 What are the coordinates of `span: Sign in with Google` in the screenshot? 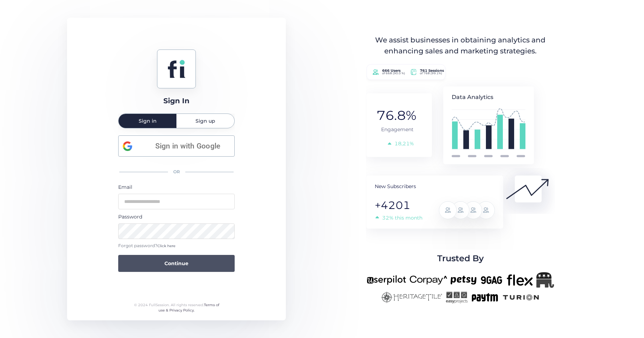 It's located at (187, 146).